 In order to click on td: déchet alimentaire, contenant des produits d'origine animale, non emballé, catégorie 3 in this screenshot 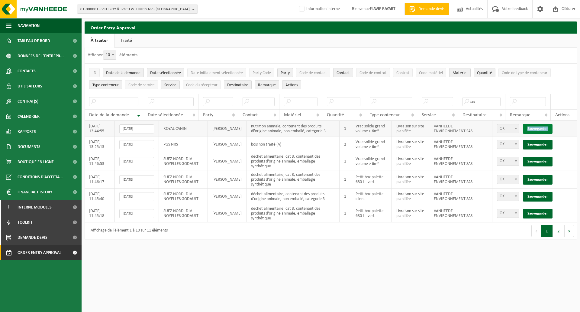, I will do `click(293, 196)`.